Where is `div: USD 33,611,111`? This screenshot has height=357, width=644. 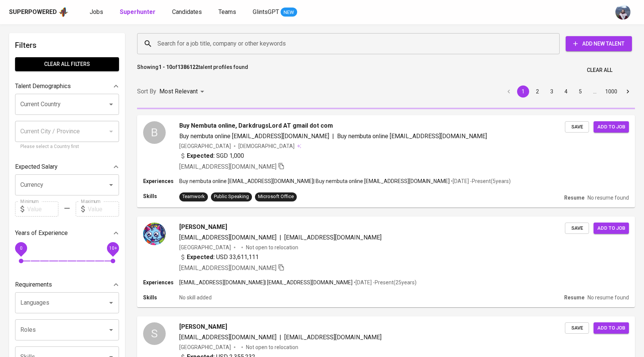 div: USD 33,611,111 is located at coordinates (219, 257).